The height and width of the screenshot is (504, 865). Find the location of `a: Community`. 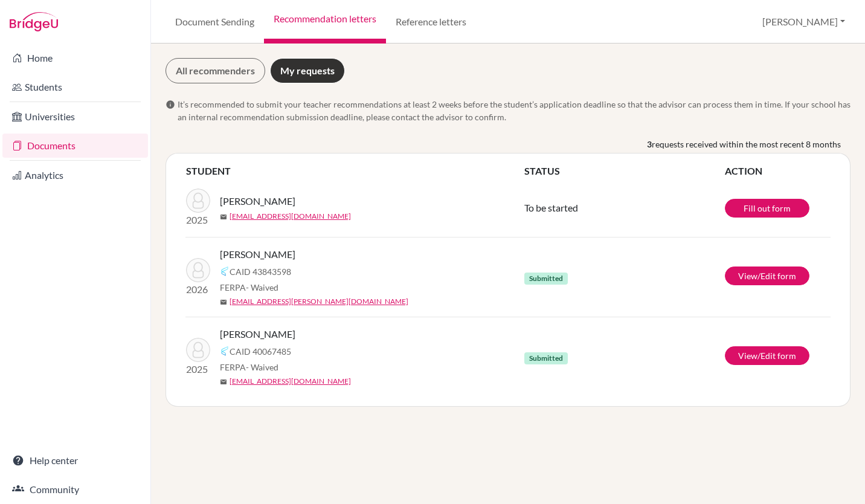

a: Community is located at coordinates (75, 489).